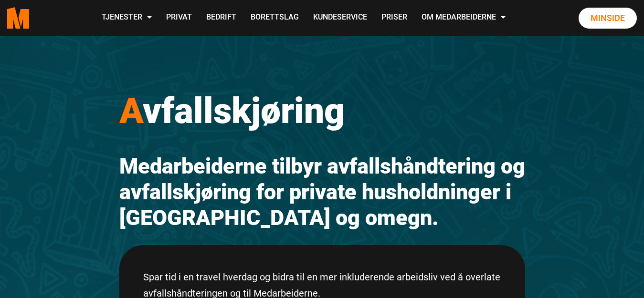  Describe the element at coordinates (126, 18) in the screenshot. I see `a: Tjenester` at that location.